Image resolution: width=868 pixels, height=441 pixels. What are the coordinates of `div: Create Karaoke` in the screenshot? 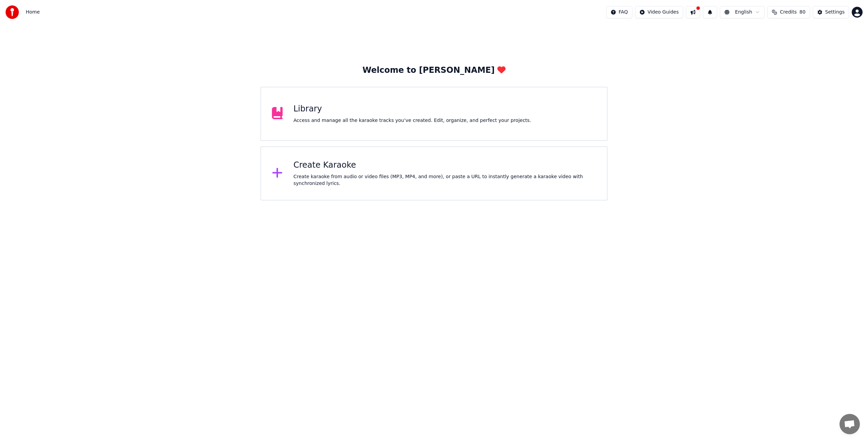 It's located at (445, 165).